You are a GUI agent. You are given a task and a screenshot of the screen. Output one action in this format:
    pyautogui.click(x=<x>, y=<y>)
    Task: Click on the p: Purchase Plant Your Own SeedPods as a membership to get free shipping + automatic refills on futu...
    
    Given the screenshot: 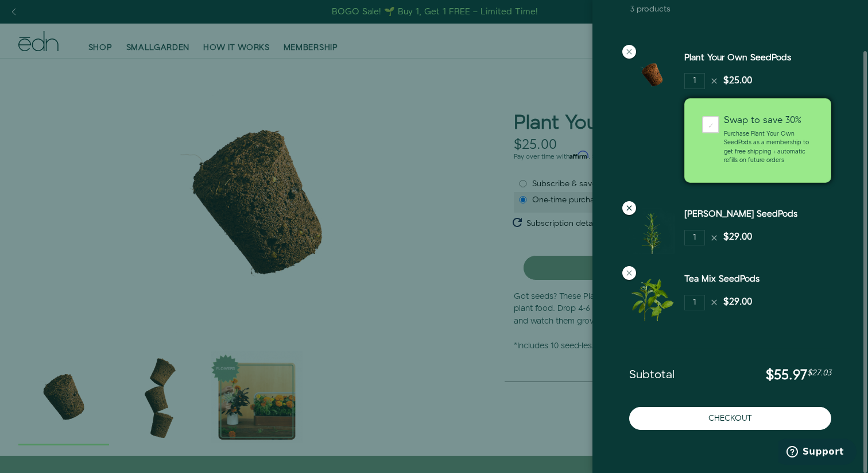 What is the action you would take?
    pyautogui.click(x=768, y=147)
    